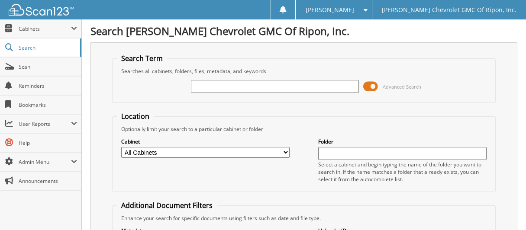 Image resolution: width=526 pixels, height=230 pixels. I want to click on span: Search, so click(47, 48).